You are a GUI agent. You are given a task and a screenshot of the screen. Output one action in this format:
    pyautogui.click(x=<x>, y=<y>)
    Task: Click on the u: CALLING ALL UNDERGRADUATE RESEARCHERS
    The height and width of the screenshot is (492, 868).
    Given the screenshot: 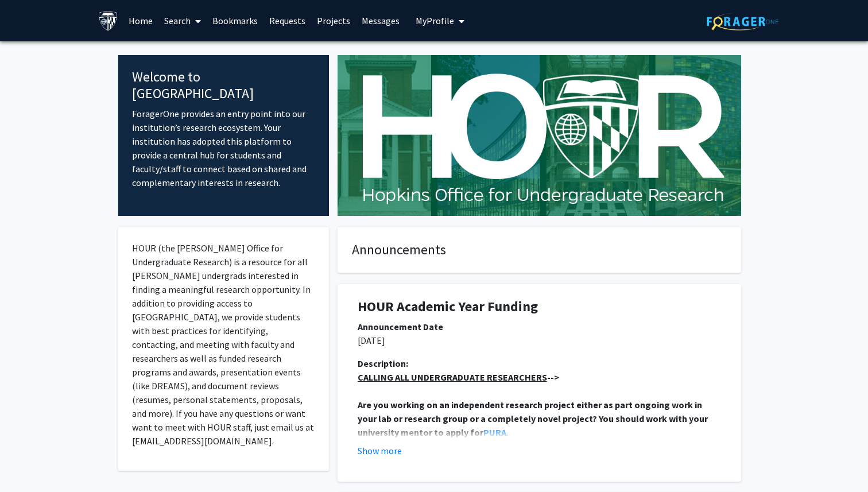 What is the action you would take?
    pyautogui.click(x=452, y=377)
    